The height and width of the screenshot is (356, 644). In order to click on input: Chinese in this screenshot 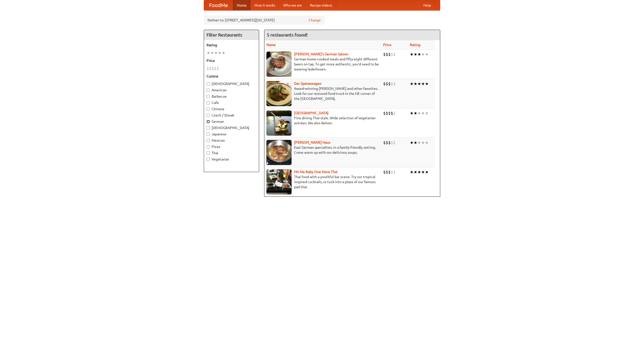, I will do `click(208, 109)`.